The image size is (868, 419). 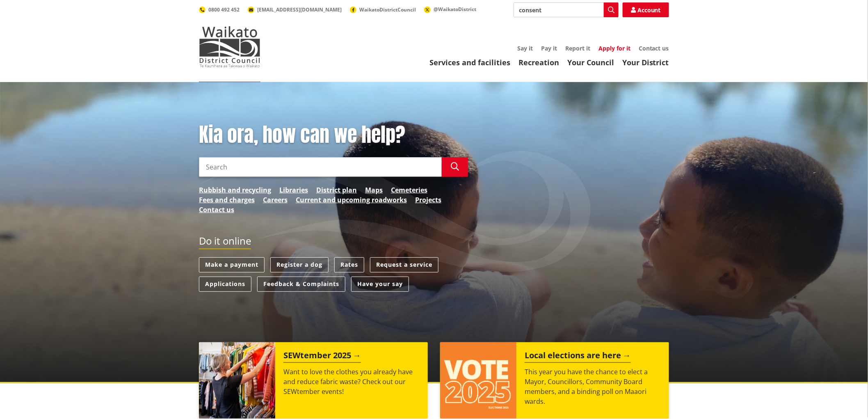 What do you see at coordinates (615, 48) in the screenshot?
I see `a: Apply for it` at bounding box center [615, 48].